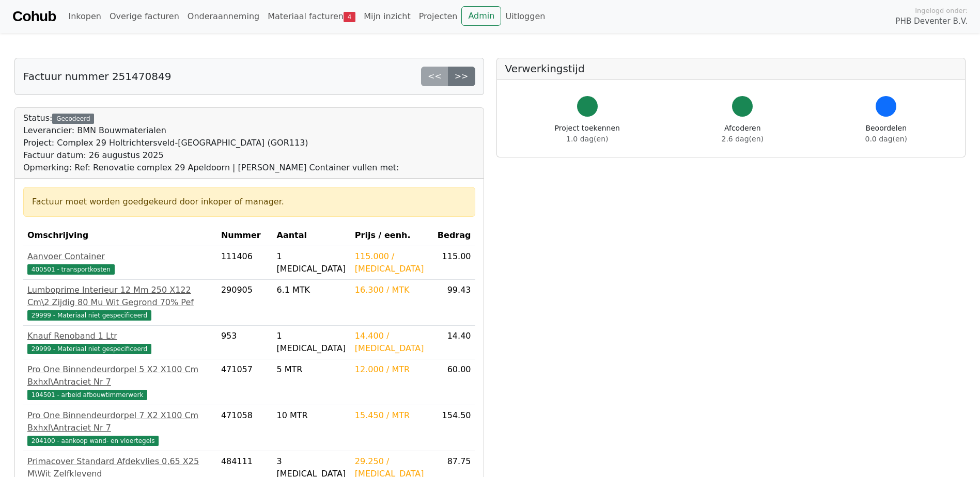 The image size is (980, 477). What do you see at coordinates (391, 369) in the screenshot?
I see `div: 12.000 / MTR` at bounding box center [391, 369].